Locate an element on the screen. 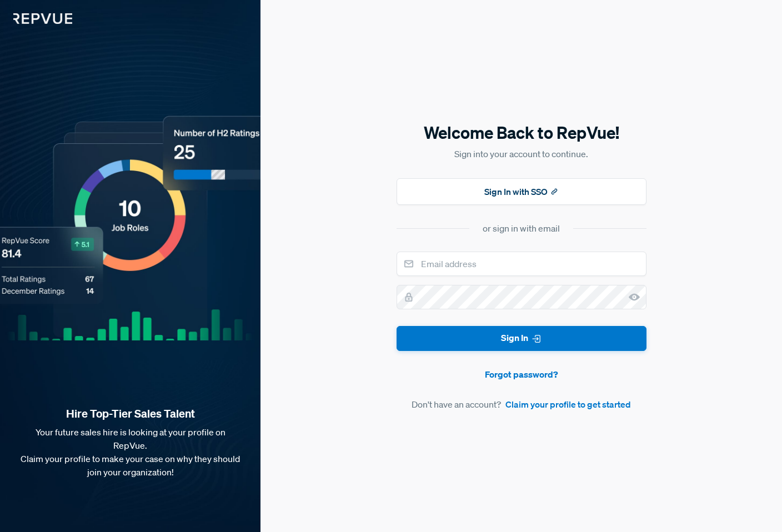 The width and height of the screenshot is (782, 532). div: or sign in with email is located at coordinates (521, 228).